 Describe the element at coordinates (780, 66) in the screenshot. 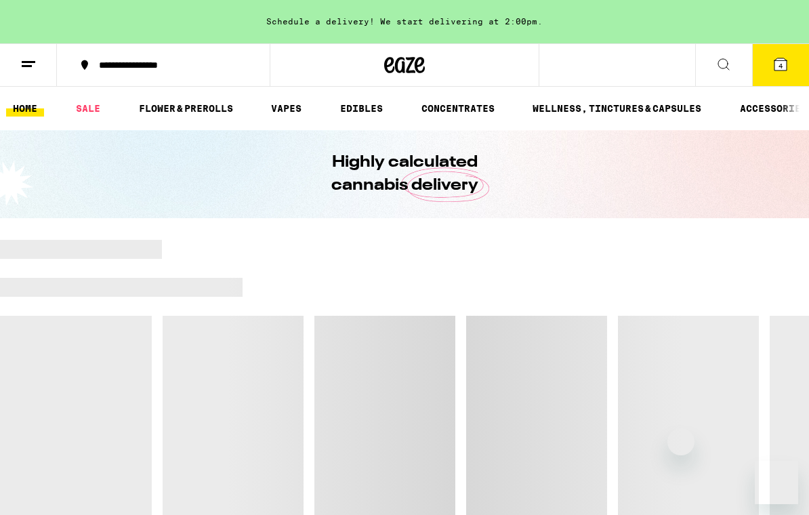

I see `span: 4` at that location.